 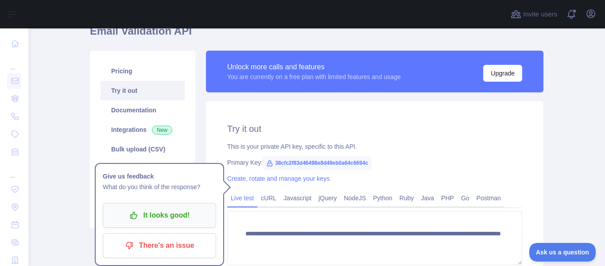 I want to click on a: Create, rotate and manage your keys, so click(x=278, y=178).